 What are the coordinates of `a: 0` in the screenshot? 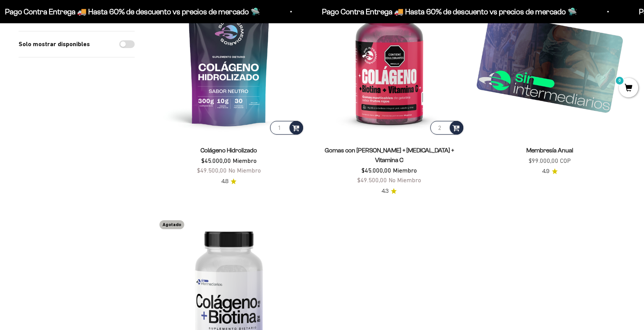 It's located at (629, 88).